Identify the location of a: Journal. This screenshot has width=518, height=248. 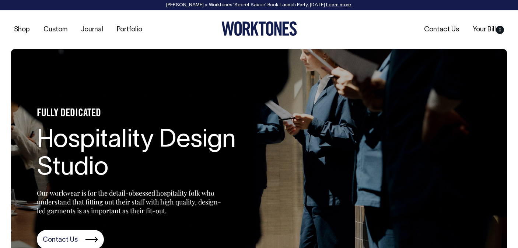
(92, 29).